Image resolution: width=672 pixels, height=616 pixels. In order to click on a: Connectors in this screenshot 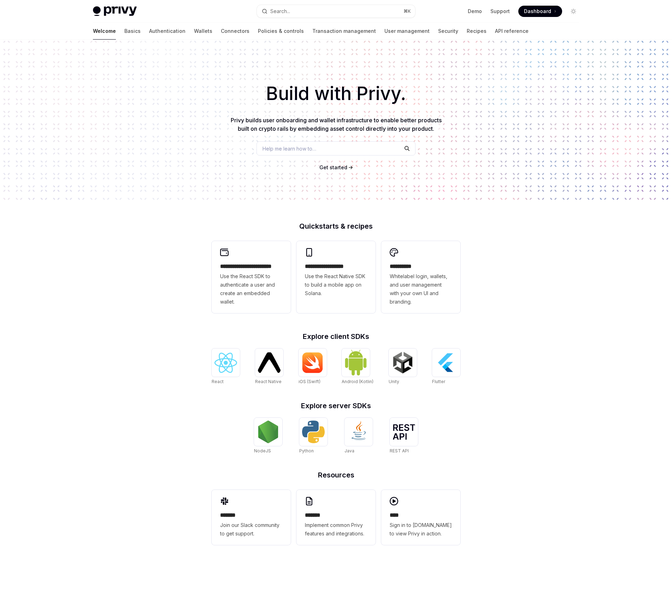, I will do `click(235, 31)`.